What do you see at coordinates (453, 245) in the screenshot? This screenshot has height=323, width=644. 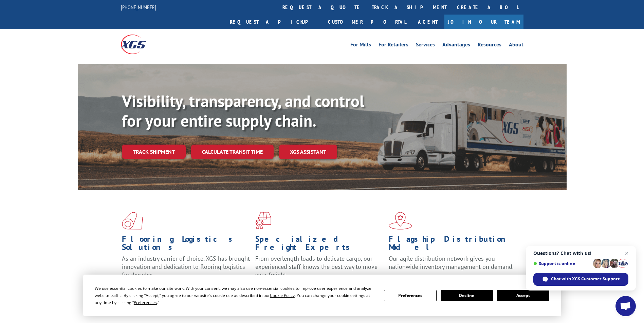 I see `h1: Flagship Distribution Model` at bounding box center [453, 245].